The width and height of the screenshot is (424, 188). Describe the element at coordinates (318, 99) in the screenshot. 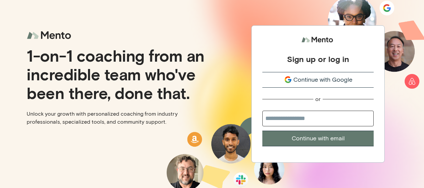

I see `div: or` at that location.